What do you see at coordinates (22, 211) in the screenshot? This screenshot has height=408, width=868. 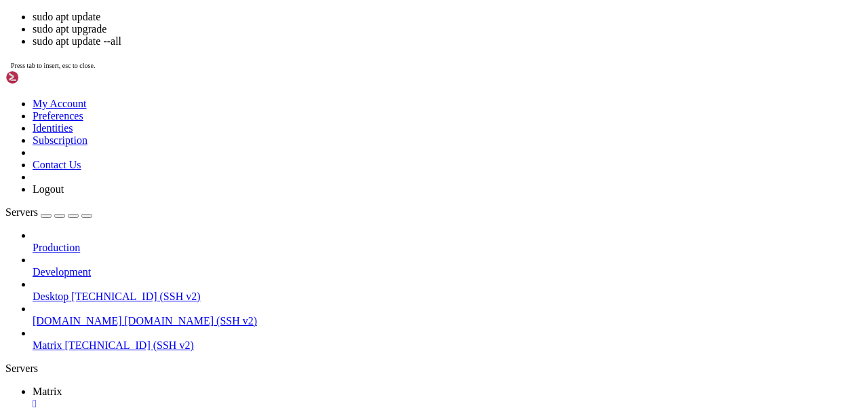 I see `span: Servers` at bounding box center [22, 211].